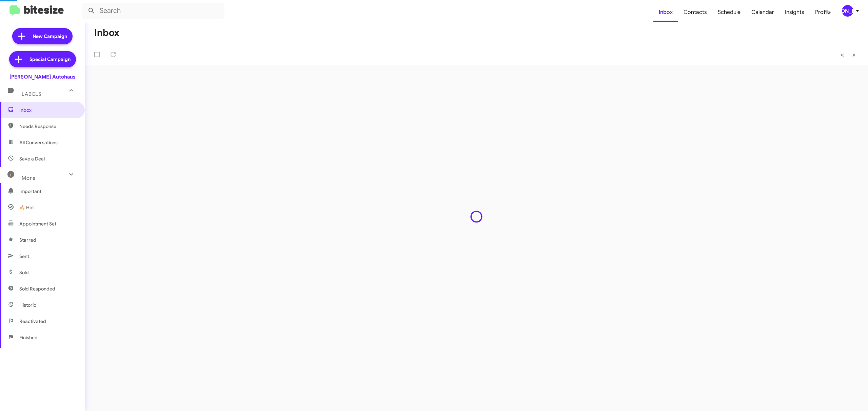 Image resolution: width=868 pixels, height=411 pixels. Describe the element at coordinates (107, 33) in the screenshot. I see `h1: Inbox` at that location.